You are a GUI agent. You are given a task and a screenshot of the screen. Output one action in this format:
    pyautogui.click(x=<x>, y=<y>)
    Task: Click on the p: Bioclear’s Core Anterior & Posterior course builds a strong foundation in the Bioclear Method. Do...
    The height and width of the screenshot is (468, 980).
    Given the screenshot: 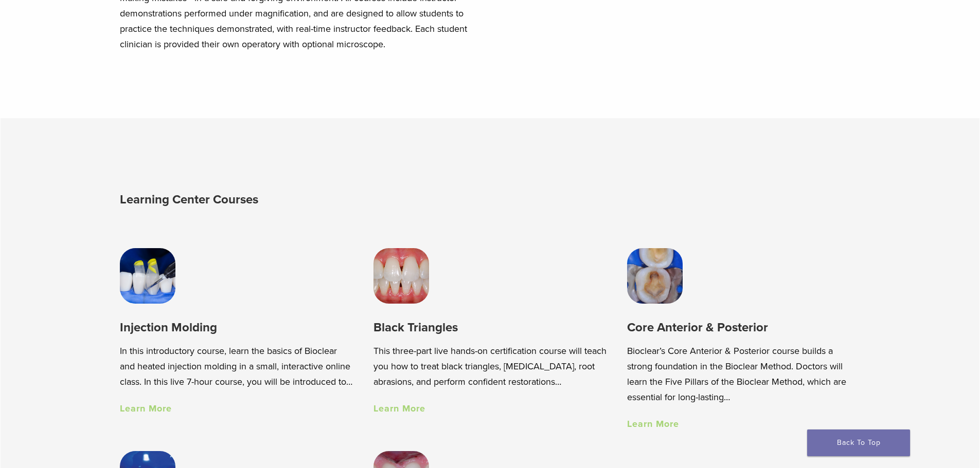 What is the action you would take?
    pyautogui.click(x=743, y=374)
    